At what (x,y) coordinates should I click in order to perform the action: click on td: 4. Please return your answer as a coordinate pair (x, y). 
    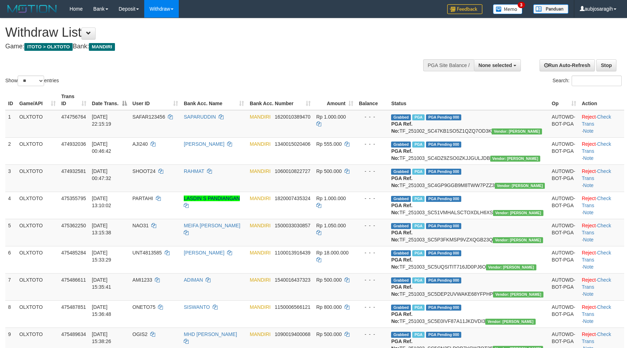
    Looking at the image, I should click on (11, 205).